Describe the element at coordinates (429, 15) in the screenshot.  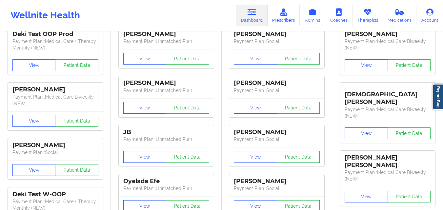
I see `a: Account` at that location.